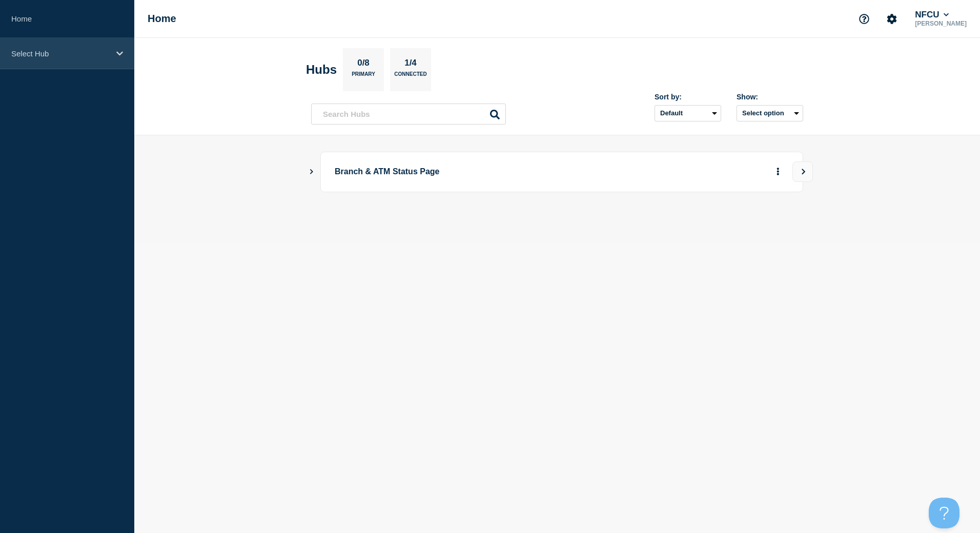  I want to click on p: Branch & ATM Status Page, so click(476, 172).